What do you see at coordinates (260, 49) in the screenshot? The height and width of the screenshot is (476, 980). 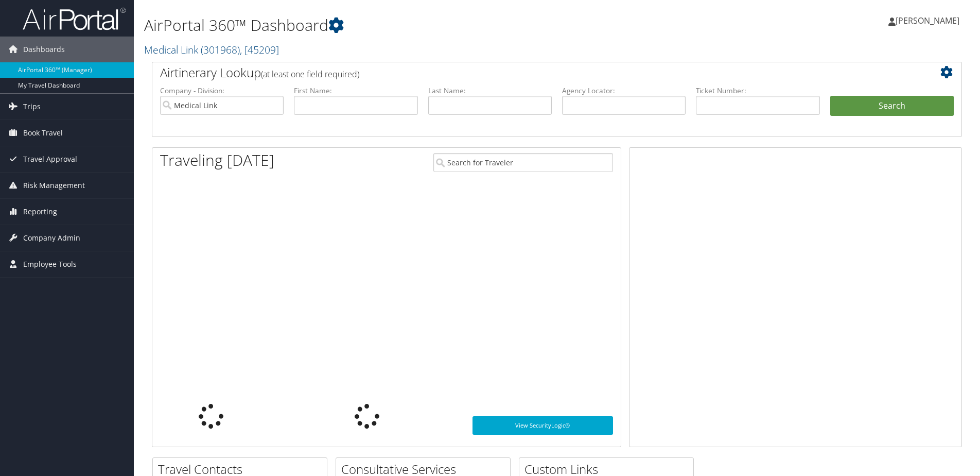 I see `span: , [ 45209 ]` at bounding box center [260, 49].